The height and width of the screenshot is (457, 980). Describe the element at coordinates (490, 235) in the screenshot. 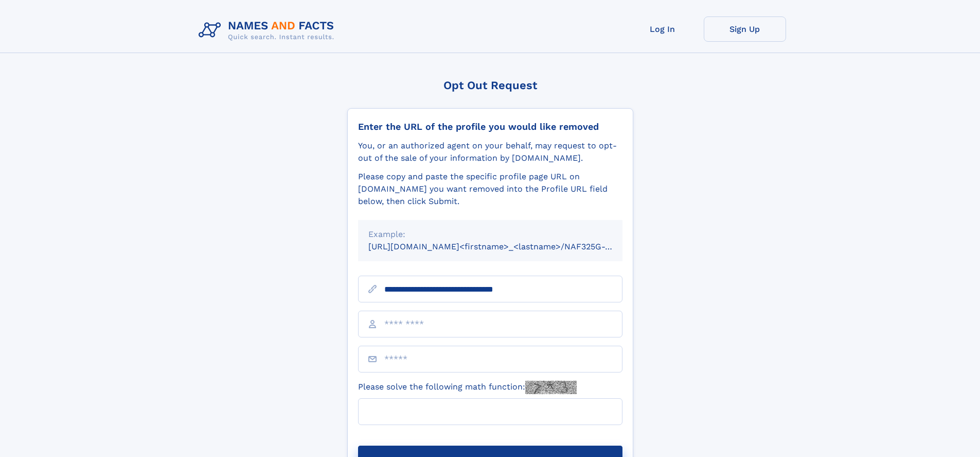

I see `div: Example:` at that location.